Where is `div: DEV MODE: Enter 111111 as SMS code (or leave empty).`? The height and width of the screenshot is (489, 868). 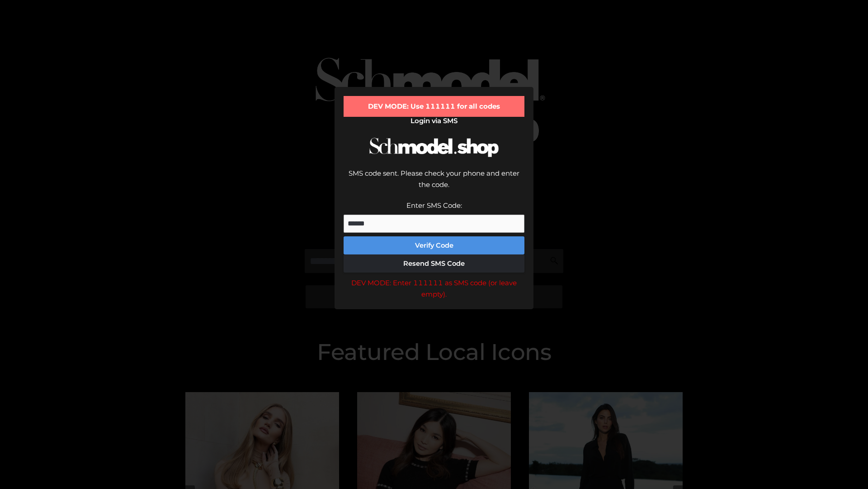
div: DEV MODE: Enter 111111 as SMS code (or leave empty). is located at coordinates (434, 288).